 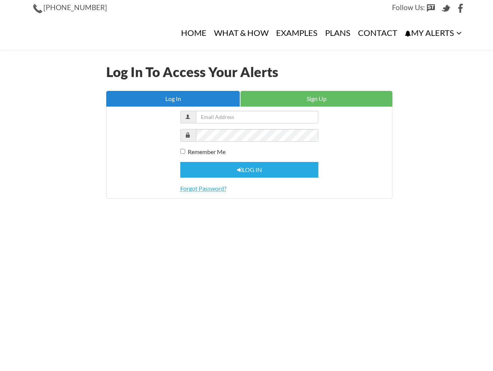 What do you see at coordinates (173, 98) in the screenshot?
I see `span: Log In` at bounding box center [173, 98].